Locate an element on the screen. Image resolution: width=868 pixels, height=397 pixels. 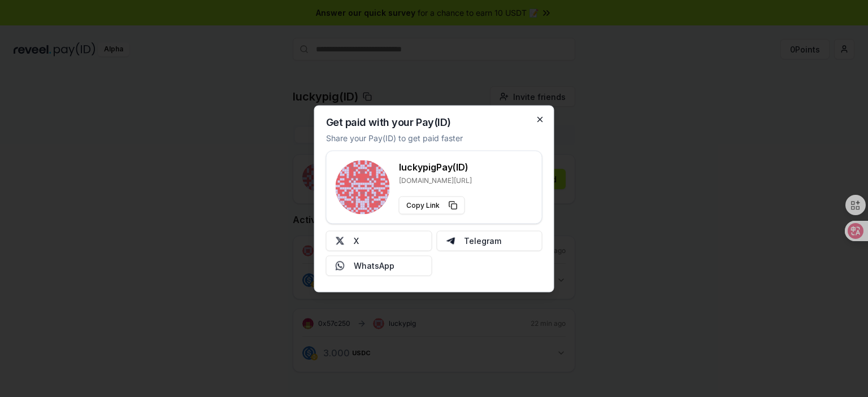
button: Copy Link is located at coordinates (432, 205).